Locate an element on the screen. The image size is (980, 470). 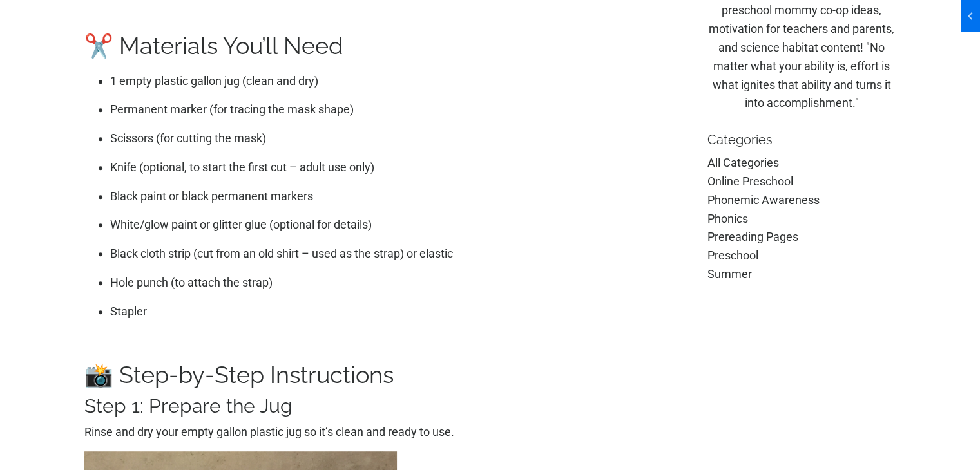
p: Rinse and dry your empty gallon plastic jug so it’s clean and ready to use. is located at coordinates (387, 432).